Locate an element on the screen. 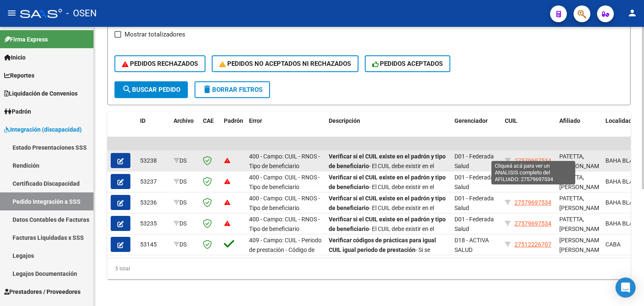  span: ID is located at coordinates (143, 121).